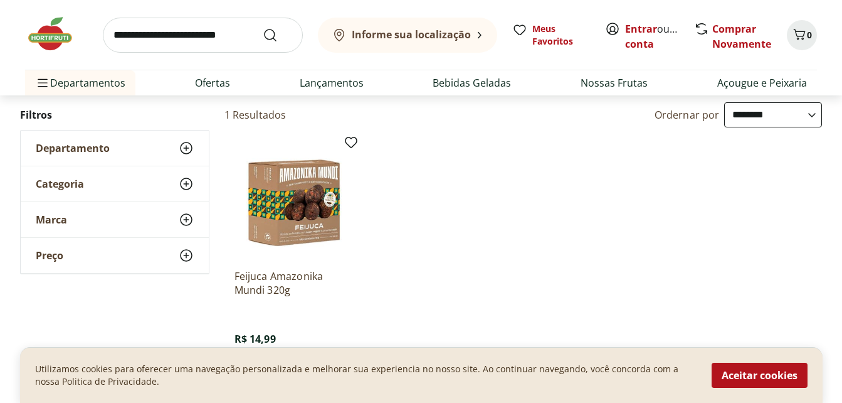  Describe the element at coordinates (802, 35) in the screenshot. I see `button: Carrinho` at that location.